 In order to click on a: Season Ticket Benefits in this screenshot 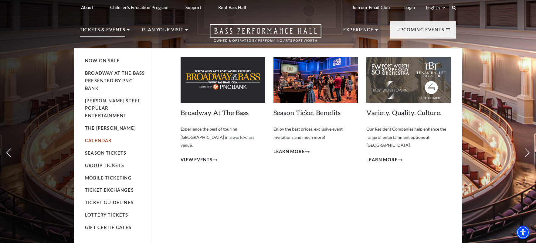, I will do `click(307, 112)`.